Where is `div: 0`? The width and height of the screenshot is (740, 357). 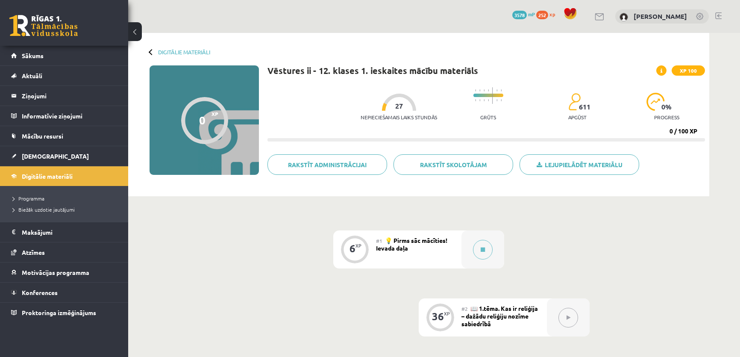
div: 0 is located at coordinates (202, 120).